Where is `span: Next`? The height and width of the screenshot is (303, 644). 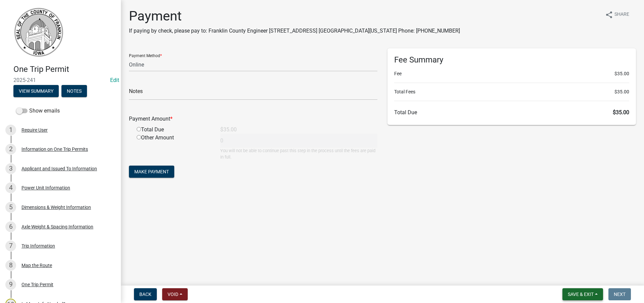 span: Next is located at coordinates (619, 294).